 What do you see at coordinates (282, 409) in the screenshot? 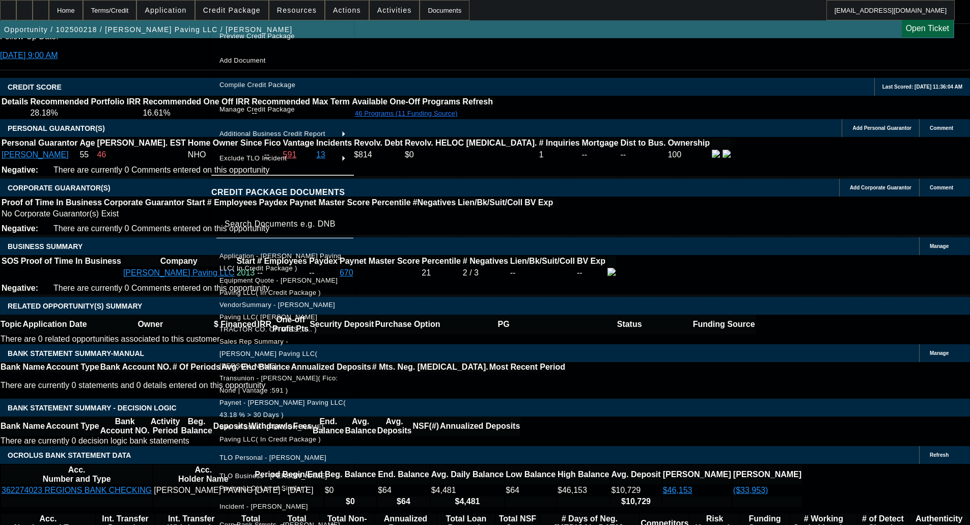
I see `button: Paynet - G M Boykin Paving LLC( 43.18 % > 30 Days )` at bounding box center [282, 409].